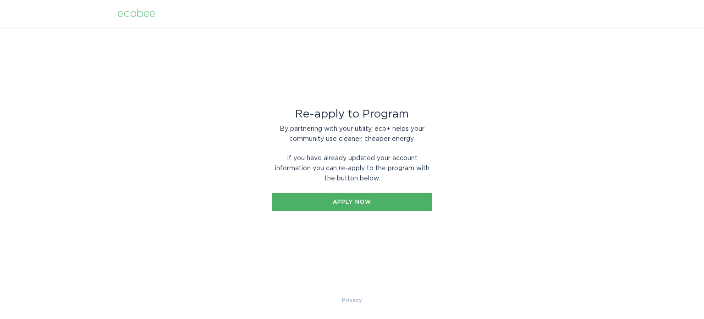 This screenshot has height=319, width=704. I want to click on div: If you have already updated your account information you can re-apply to the program with the but..., so click(352, 168).